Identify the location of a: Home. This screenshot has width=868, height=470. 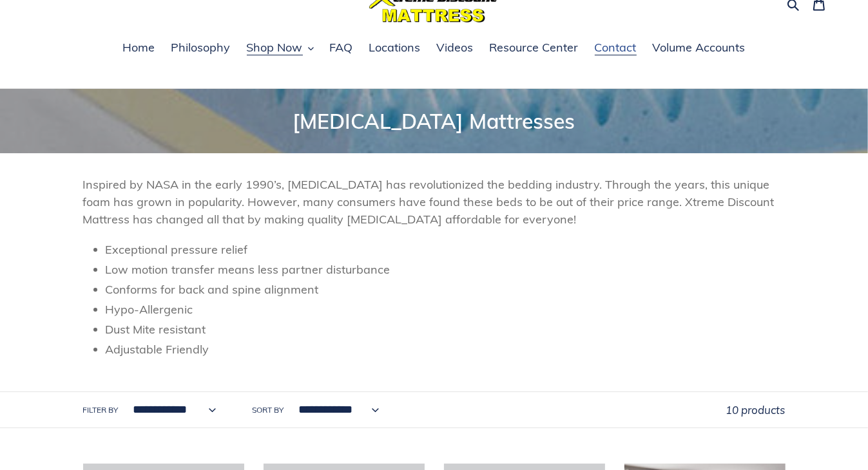
(139, 48).